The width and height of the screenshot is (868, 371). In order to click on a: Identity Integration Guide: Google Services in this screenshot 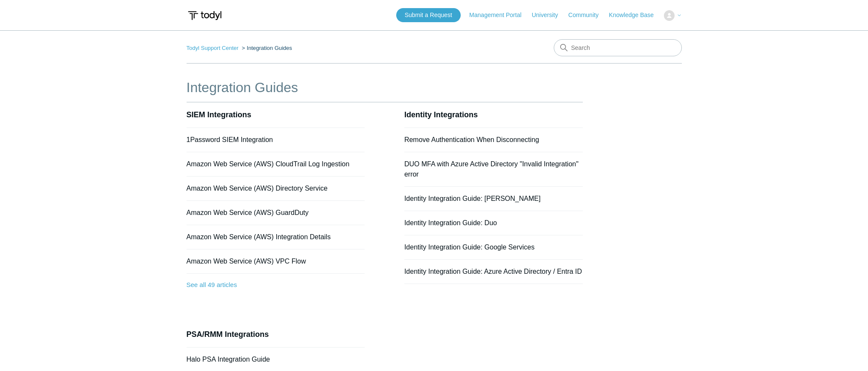, I will do `click(469, 247)`.